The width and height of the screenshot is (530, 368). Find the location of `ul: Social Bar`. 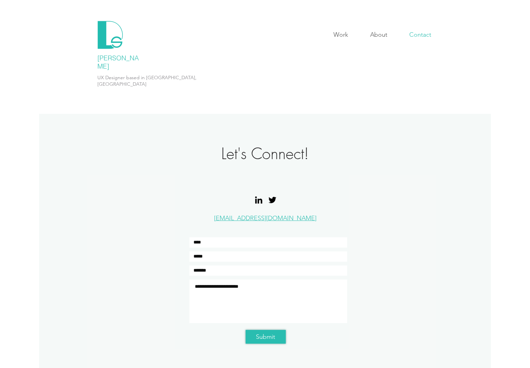

ul: Social Bar is located at coordinates (266, 200).